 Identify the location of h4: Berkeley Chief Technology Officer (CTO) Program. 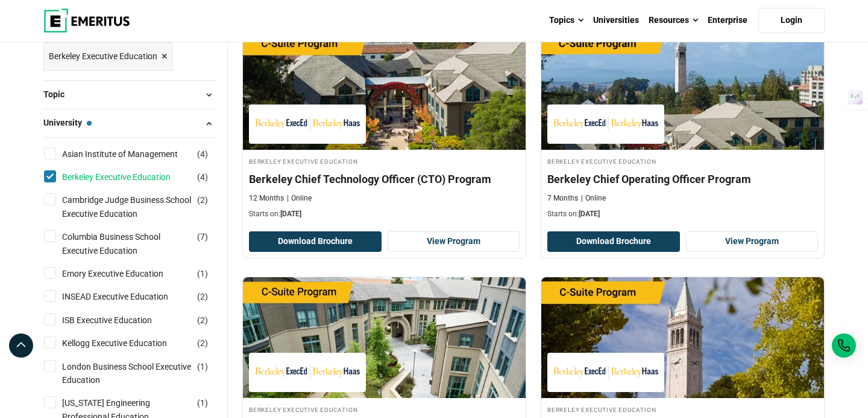
(384, 179).